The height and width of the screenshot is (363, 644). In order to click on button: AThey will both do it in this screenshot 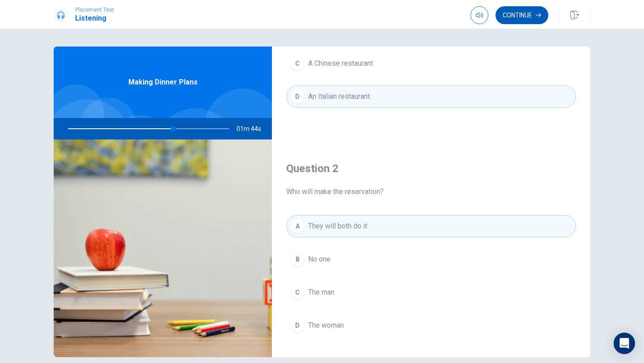, I will do `click(432, 226)`.